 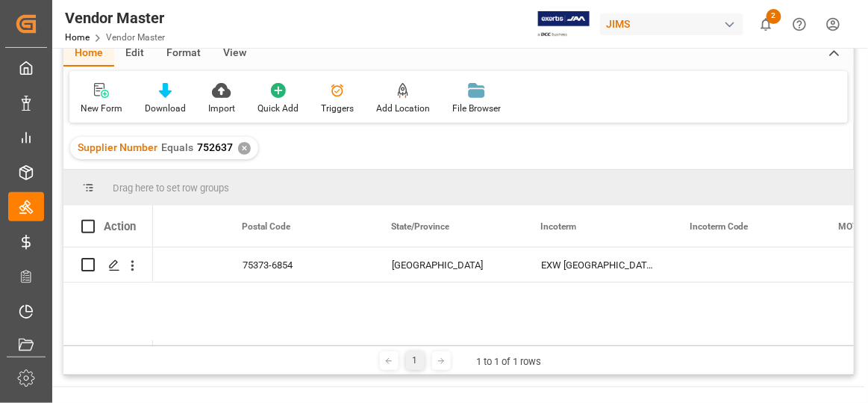 What do you see at coordinates (674, 24) in the screenshot?
I see `button: JIMS` at bounding box center [674, 24].